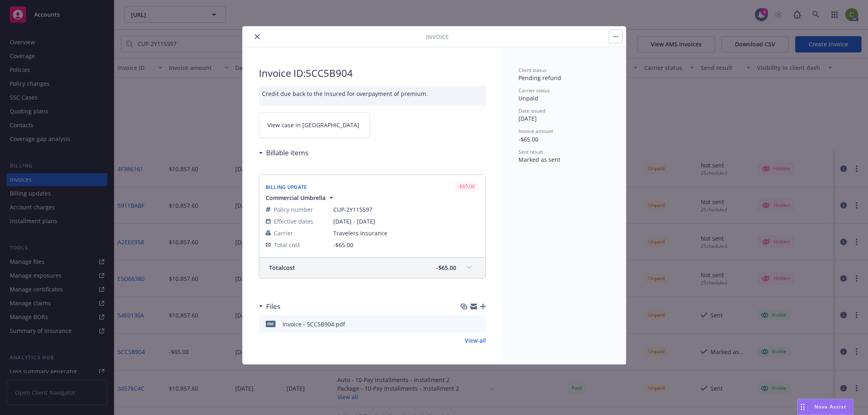 The image size is (868, 415). Describe the element at coordinates (535, 131) in the screenshot. I see `span: Invoice amount` at that location.